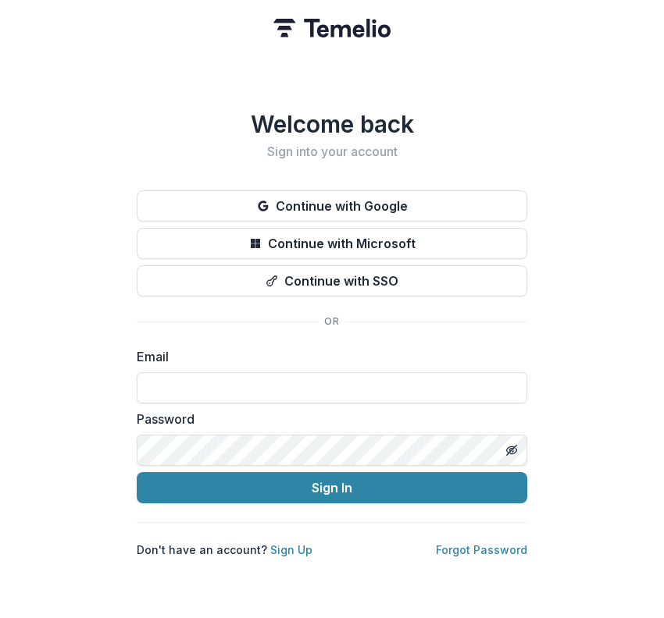 The height and width of the screenshot is (618, 664). What do you see at coordinates (332, 28) in the screenshot?
I see `img: Temelio` at bounding box center [332, 28].